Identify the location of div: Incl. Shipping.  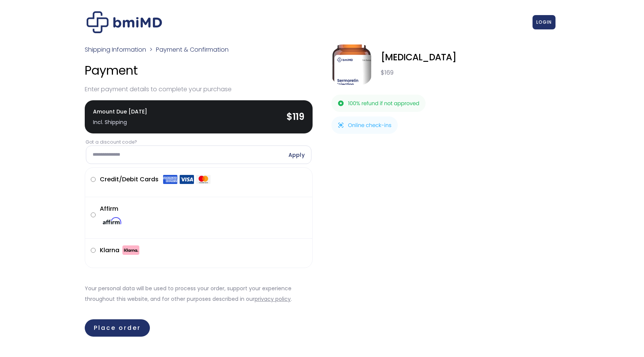
(120, 122).